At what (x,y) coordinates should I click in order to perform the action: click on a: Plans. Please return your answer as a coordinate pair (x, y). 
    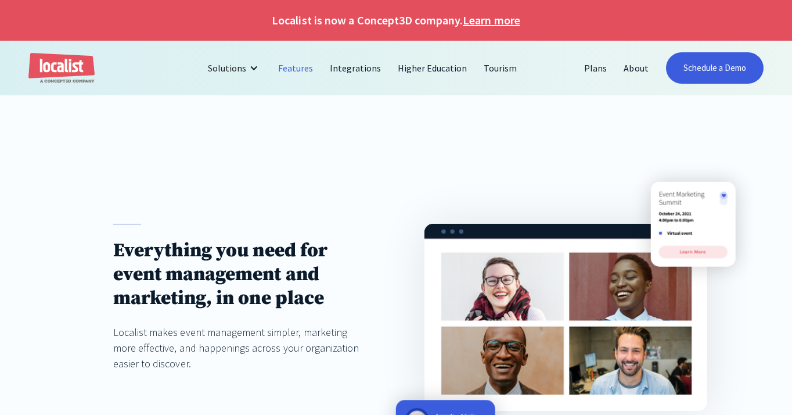
    Looking at the image, I should click on (596, 68).